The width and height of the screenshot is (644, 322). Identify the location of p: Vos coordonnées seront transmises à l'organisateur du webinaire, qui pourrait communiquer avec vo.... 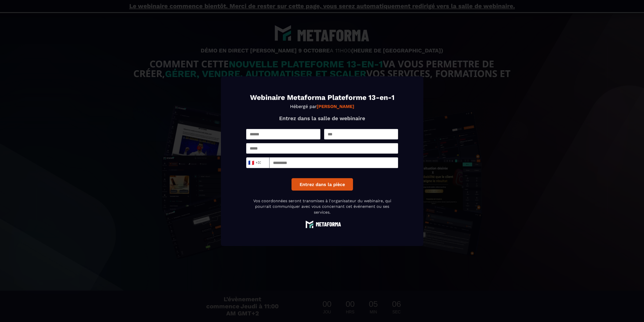
(322, 206).